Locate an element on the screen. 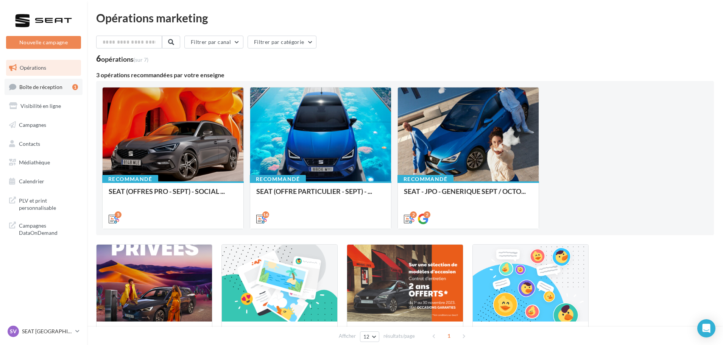 Image resolution: width=723 pixels, height=345 pixels. span: résultats/page is located at coordinates (399, 336).